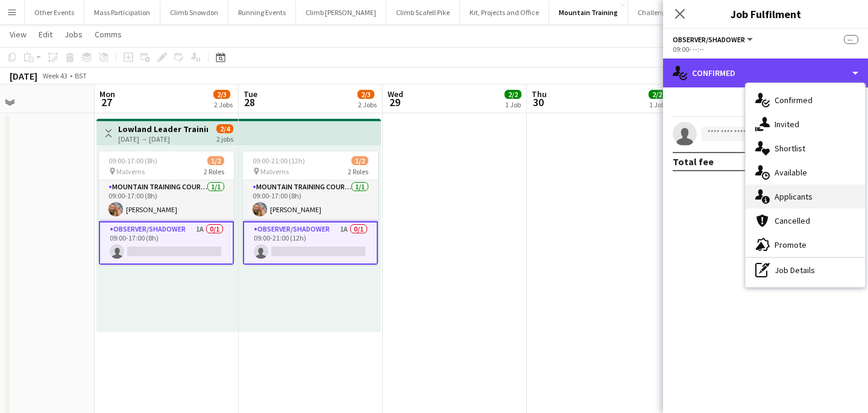 The width and height of the screenshot is (868, 413). I want to click on button: Climb Snowdon, so click(194, 12).